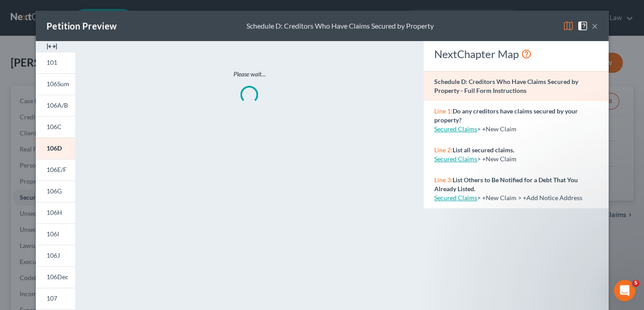  Describe the element at coordinates (55, 127) in the screenshot. I see `a: 106C` at that location.